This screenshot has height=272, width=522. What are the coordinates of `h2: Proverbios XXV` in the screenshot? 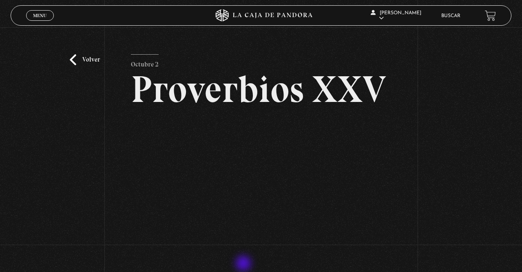 It's located at (261, 89).